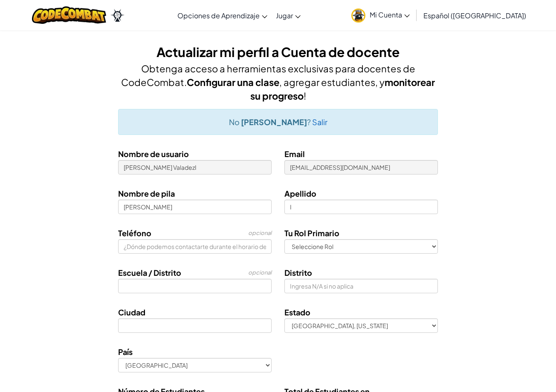 Image resolution: width=556 pixels, height=392 pixels. What do you see at coordinates (312, 233) in the screenshot?
I see `span: Tu Rol Primario` at bounding box center [312, 233].